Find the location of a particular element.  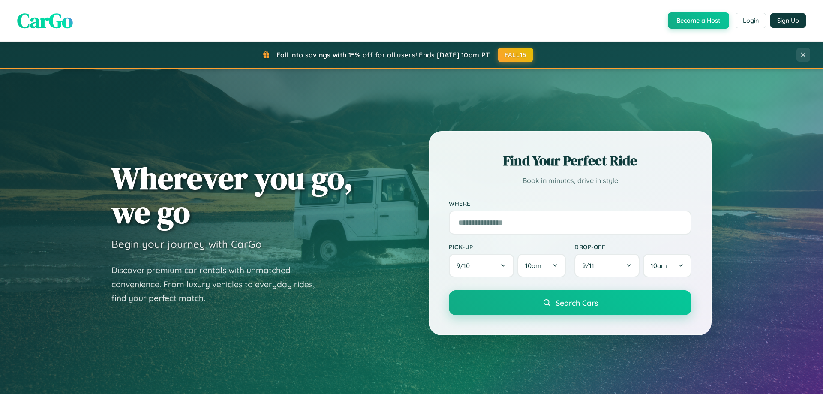

span: 9 / 11 is located at coordinates (590, 265).